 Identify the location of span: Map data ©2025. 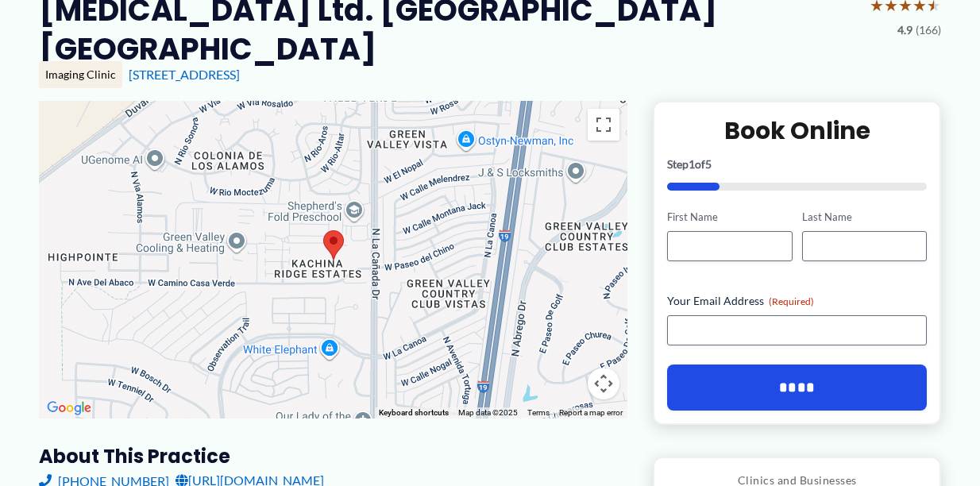
(487, 413).